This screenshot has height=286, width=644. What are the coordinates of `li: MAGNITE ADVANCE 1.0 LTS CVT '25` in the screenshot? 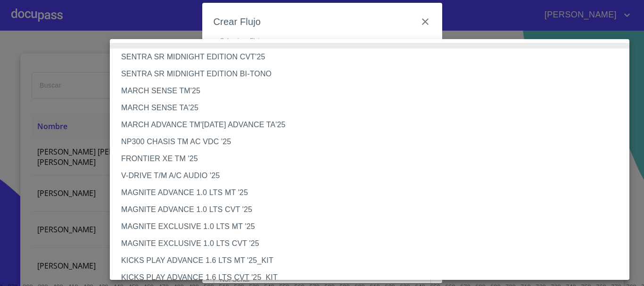 It's located at (373, 210).